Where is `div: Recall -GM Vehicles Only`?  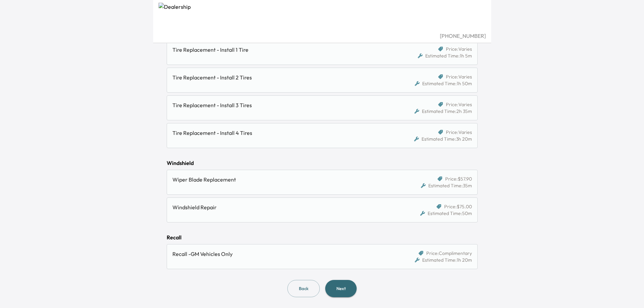
div: Recall -GM Vehicles Only is located at coordinates (282, 254).